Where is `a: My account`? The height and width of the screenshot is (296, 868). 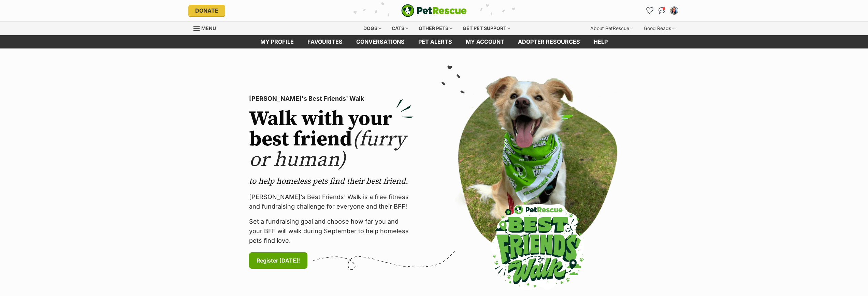 a: My account is located at coordinates (485, 42).